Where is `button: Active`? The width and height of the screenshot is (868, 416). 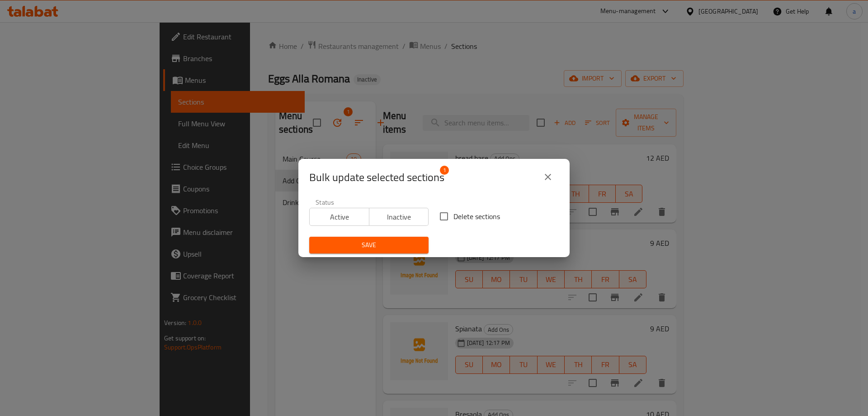
button: Active is located at coordinates (339, 216).